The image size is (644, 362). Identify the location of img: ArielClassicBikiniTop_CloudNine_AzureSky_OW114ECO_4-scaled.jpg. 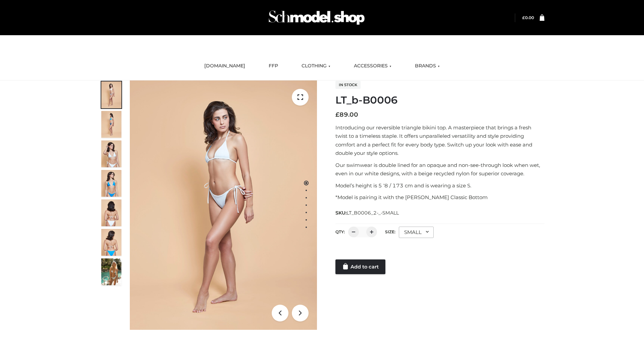
(111, 184).